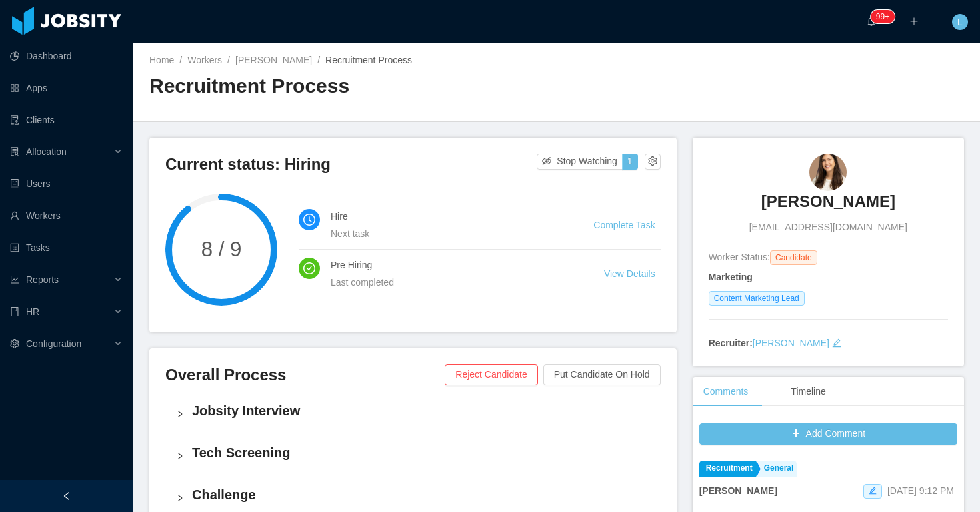 This screenshot has height=512, width=980. I want to click on span: Configuration, so click(53, 344).